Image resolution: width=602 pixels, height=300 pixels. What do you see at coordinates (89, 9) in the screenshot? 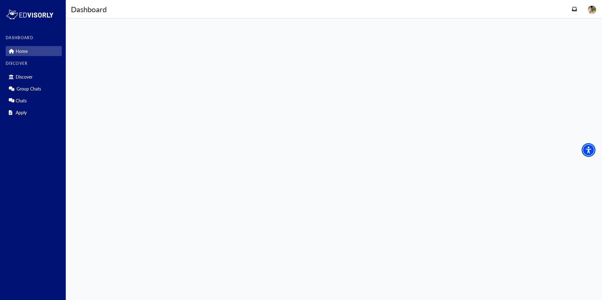
I see `div: Dashboard` at bounding box center [89, 9].